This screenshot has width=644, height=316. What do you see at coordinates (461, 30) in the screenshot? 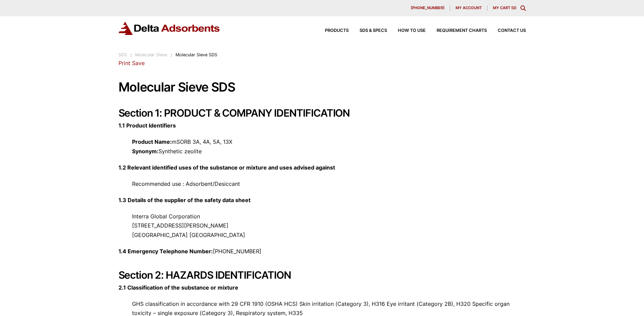
I see `span: Requirement Charts` at bounding box center [461, 30].